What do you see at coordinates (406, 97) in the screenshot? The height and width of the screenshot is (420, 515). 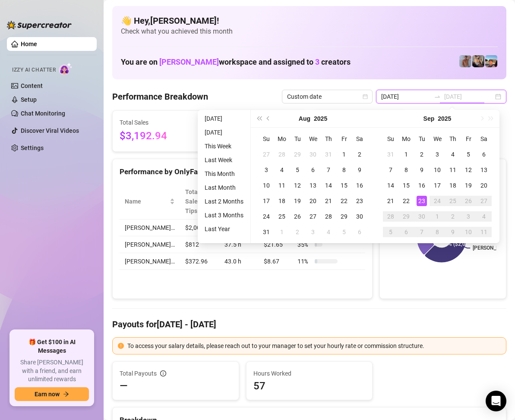 I see `input: Start date` at bounding box center [406, 97].